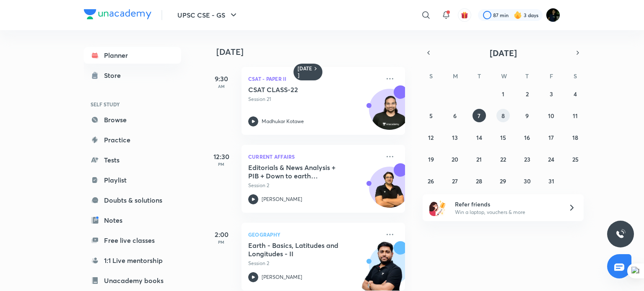  Describe the element at coordinates (132, 220) in the screenshot. I see `a: Notes` at that location.